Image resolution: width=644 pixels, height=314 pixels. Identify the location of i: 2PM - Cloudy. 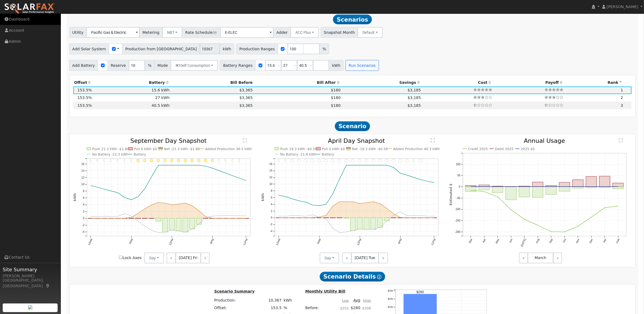
(373, 161).